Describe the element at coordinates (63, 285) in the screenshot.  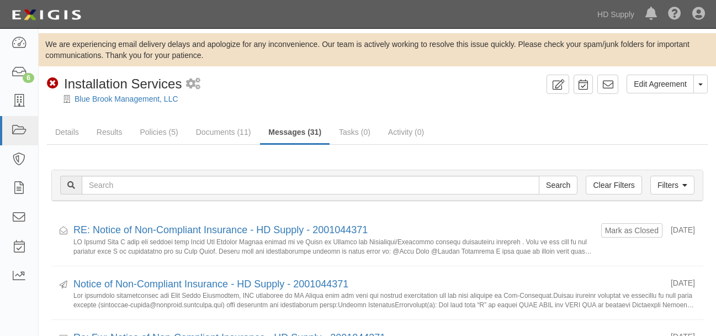
I see `i: Sent` at that location.